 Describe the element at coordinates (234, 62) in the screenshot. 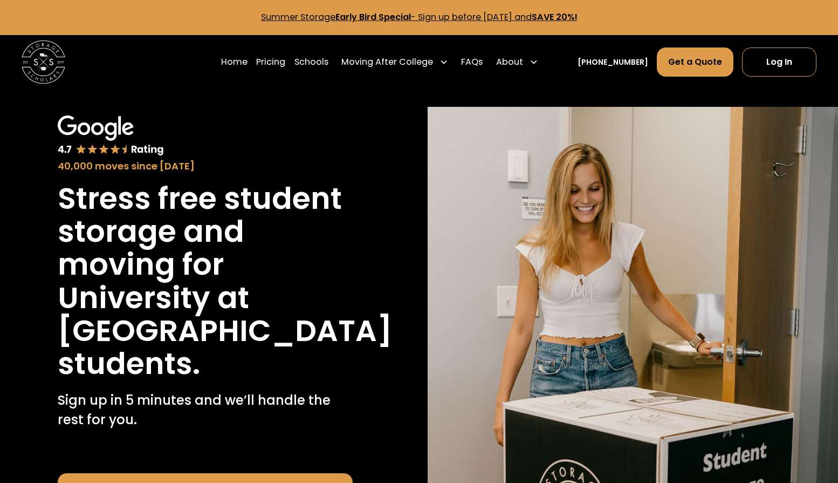

I see `a: Home` at that location.